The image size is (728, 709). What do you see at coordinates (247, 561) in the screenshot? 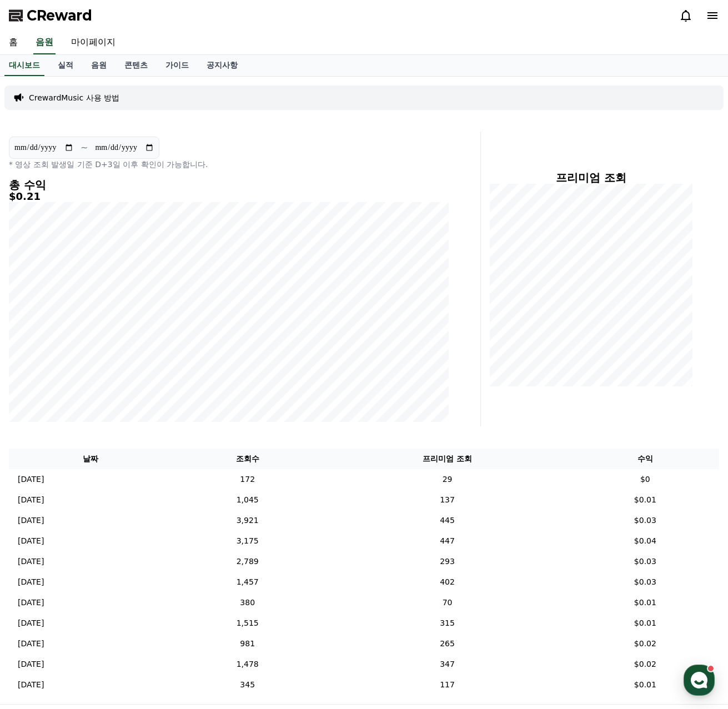
I see `td: 2,789` at bounding box center [247, 561].